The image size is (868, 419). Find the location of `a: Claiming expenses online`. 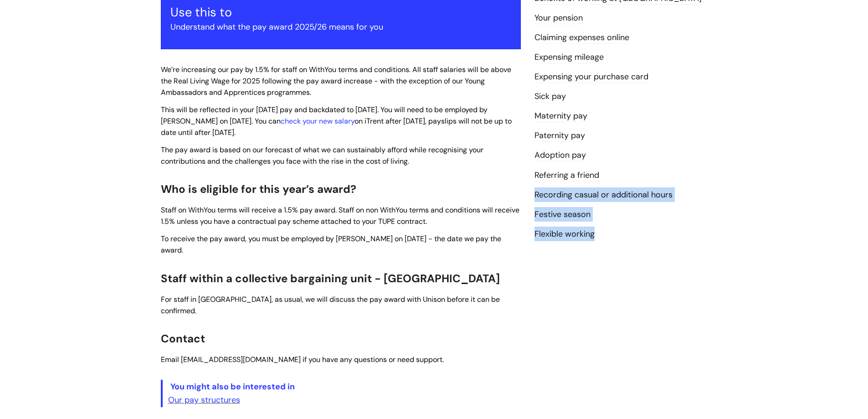

a: Claiming expenses online is located at coordinates (582, 38).